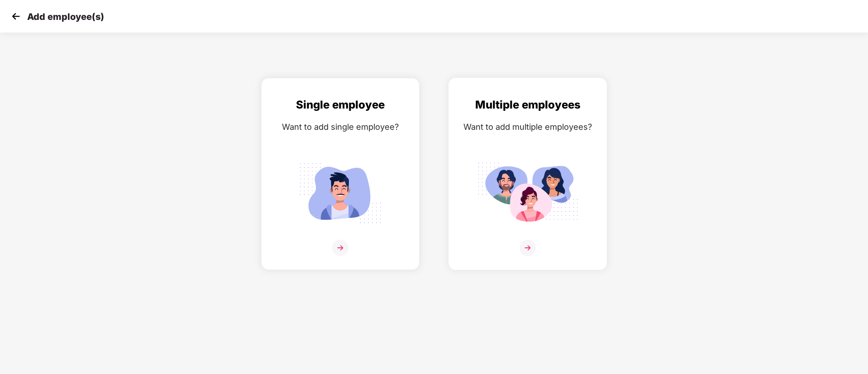 The image size is (868, 374). I want to click on div: Want to add multiple employees?, so click(528, 127).